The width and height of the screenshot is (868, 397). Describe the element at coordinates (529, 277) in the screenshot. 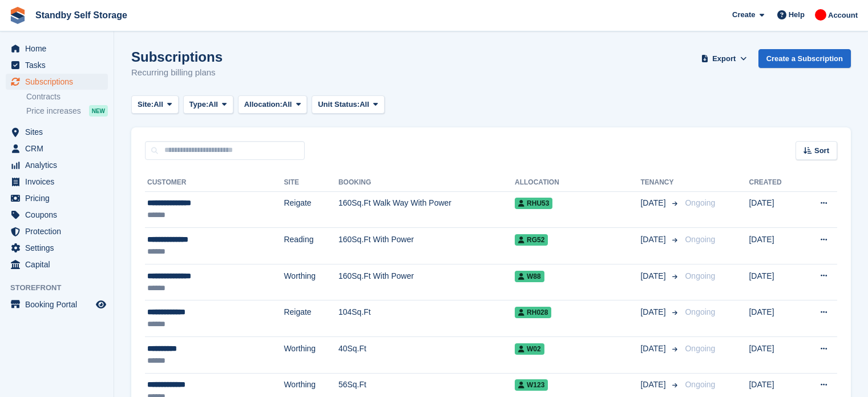

I see `span: W88` at that location.